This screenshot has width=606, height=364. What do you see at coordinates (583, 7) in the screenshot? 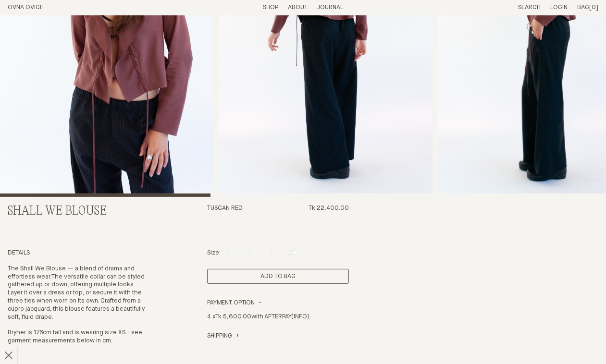
I see `span: Bag` at bounding box center [583, 7].